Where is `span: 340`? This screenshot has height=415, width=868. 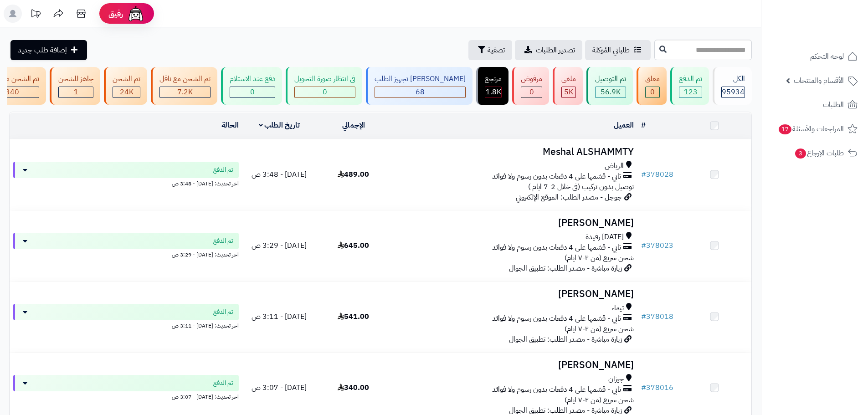 span: 340 is located at coordinates (12, 92).